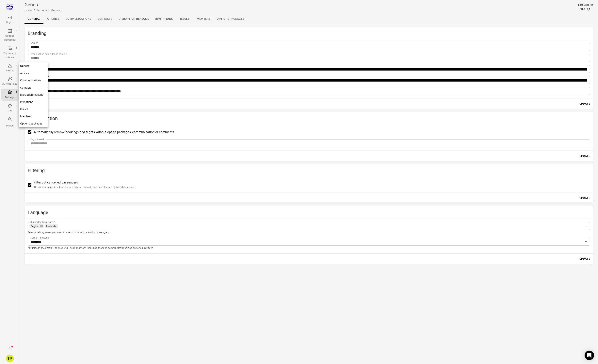  I want to click on div: Communi-cations, so click(10, 55).